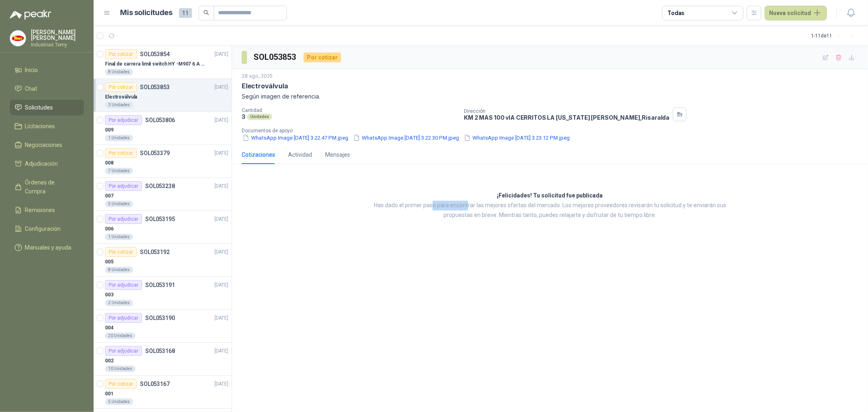  What do you see at coordinates (109, 360) in the screenshot?
I see `p: 002` at bounding box center [109, 360].